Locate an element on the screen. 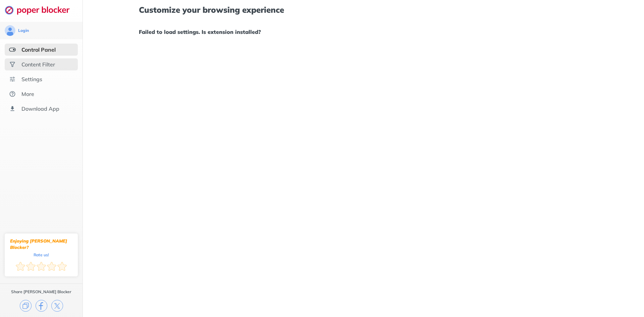  img: social.svg is located at coordinates (13, 64).